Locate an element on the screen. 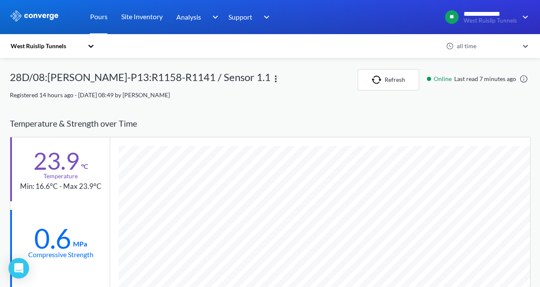 Image resolution: width=540 pixels, height=287 pixels. div: 0.6 is located at coordinates (52, 238).